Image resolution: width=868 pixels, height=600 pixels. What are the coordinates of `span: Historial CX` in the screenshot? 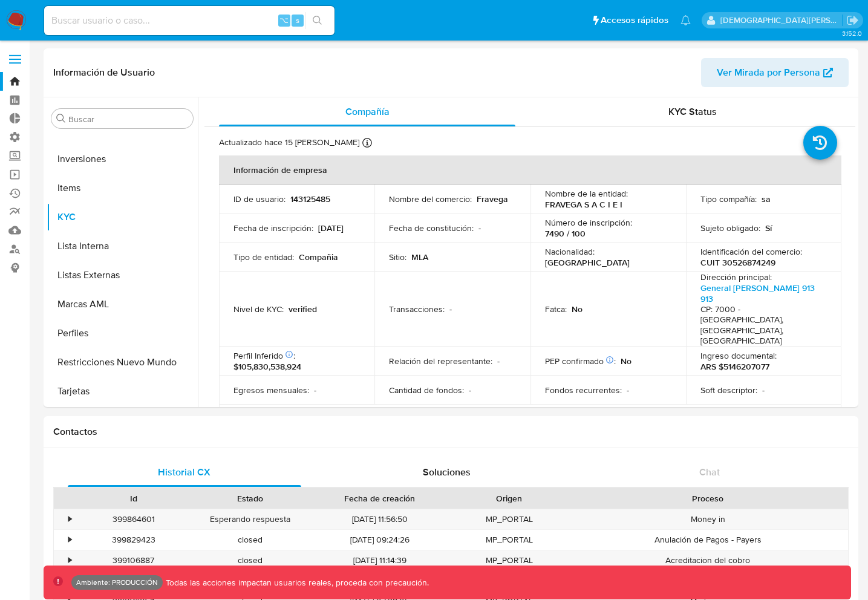 It's located at (184, 471).